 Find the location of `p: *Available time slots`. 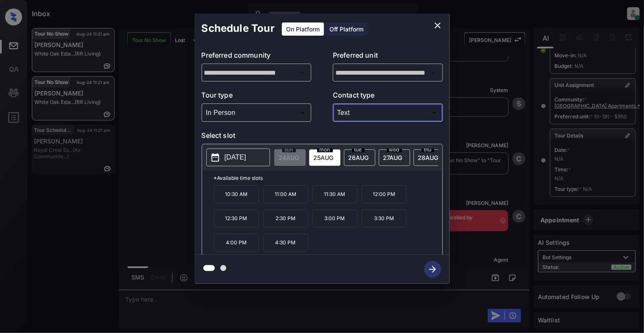

p: *Available time slots is located at coordinates (328, 178).